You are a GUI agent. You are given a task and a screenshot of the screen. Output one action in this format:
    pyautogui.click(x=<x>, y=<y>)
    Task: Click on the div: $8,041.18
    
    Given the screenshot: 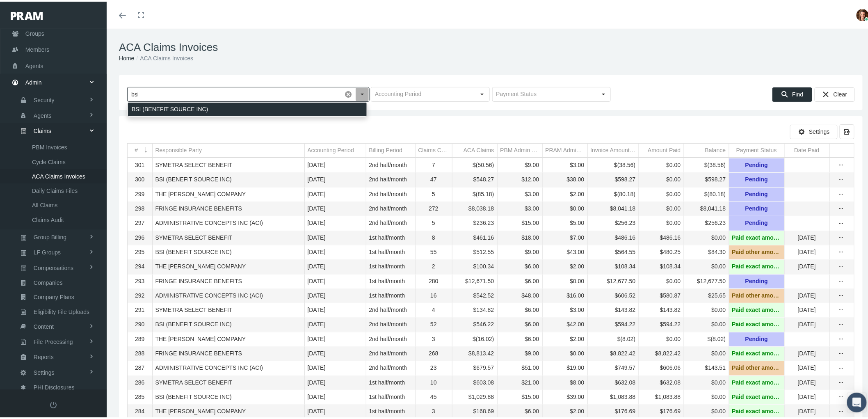 What is the action you would take?
    pyautogui.click(x=706, y=207)
    